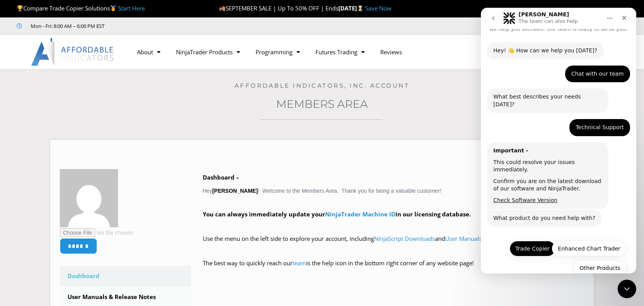 The width and height of the screenshot is (644, 306). I want to click on a: Affordable Indicators, Inc. Account, so click(322, 85).